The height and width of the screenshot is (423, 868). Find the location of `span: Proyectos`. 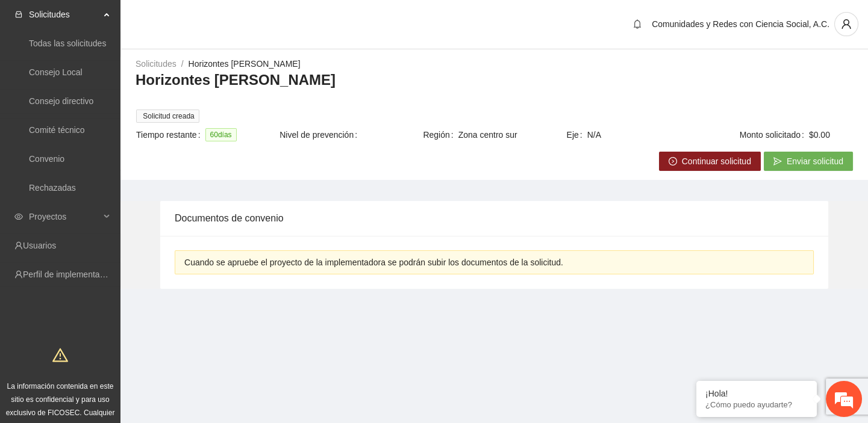

span: Proyectos is located at coordinates (64, 217).